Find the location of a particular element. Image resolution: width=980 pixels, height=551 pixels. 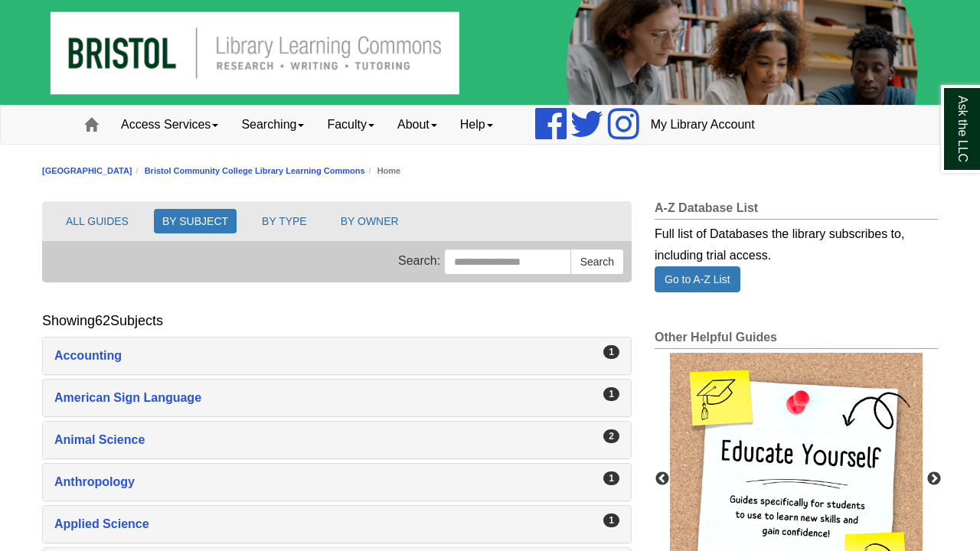

div: Animal Science is located at coordinates (337, 440).